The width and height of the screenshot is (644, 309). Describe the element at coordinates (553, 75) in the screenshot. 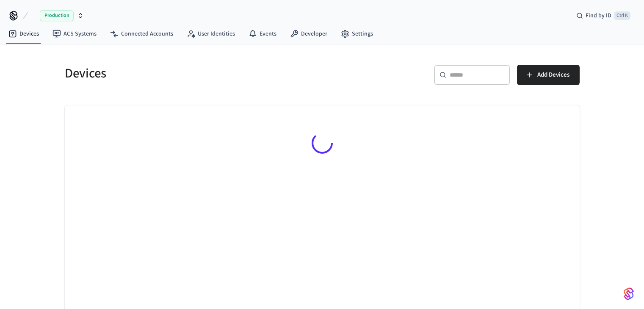

I see `span: Add Devices` at that location.